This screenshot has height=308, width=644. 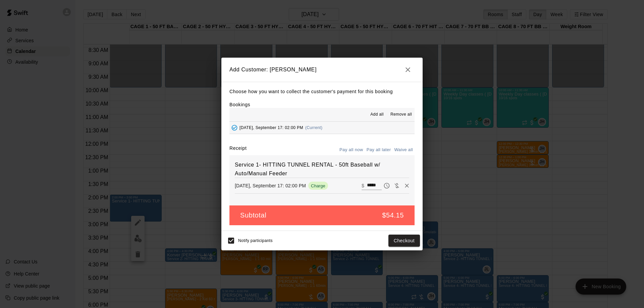 What do you see at coordinates (253, 215) in the screenshot?
I see `h5: Subtotal` at bounding box center [253, 215].